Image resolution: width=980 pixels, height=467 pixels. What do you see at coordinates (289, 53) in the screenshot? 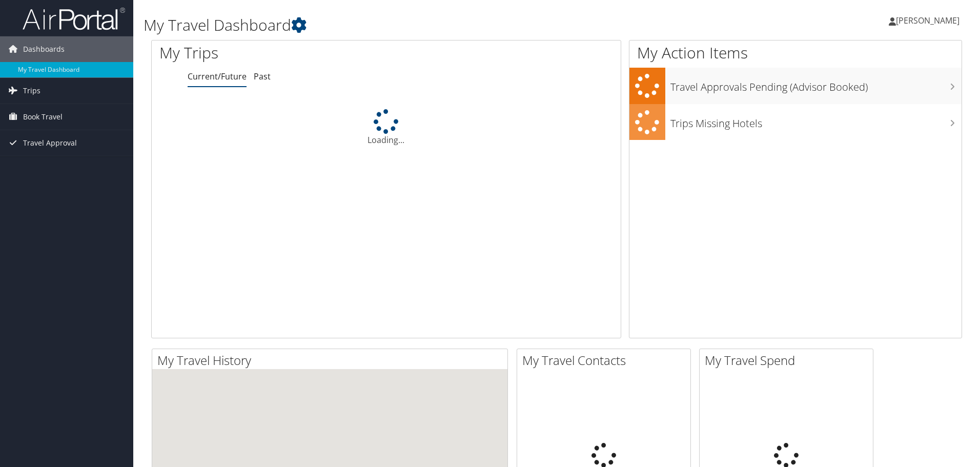
I see `h1: My Trips` at bounding box center [289, 53].